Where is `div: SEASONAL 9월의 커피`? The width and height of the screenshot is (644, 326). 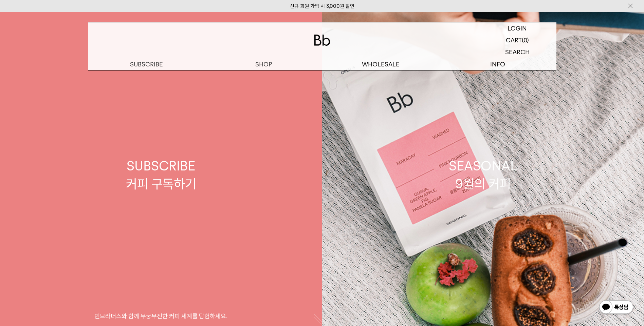
div: SEASONAL 9월의 커피 is located at coordinates (483, 175).